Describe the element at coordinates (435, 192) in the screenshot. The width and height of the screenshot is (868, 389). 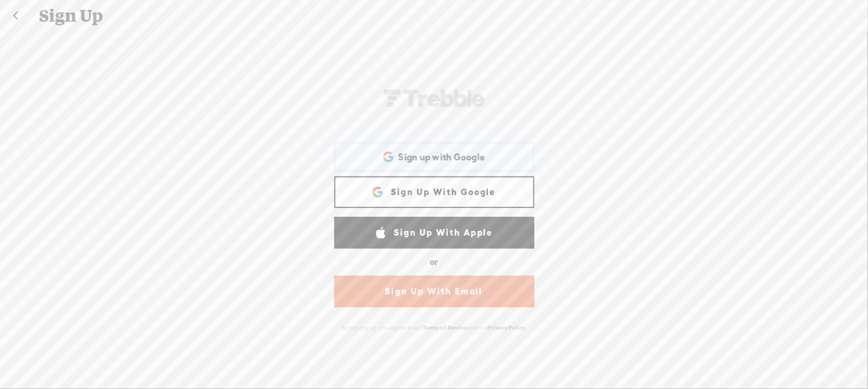
I see `a: Sign Up With Google` at that location.